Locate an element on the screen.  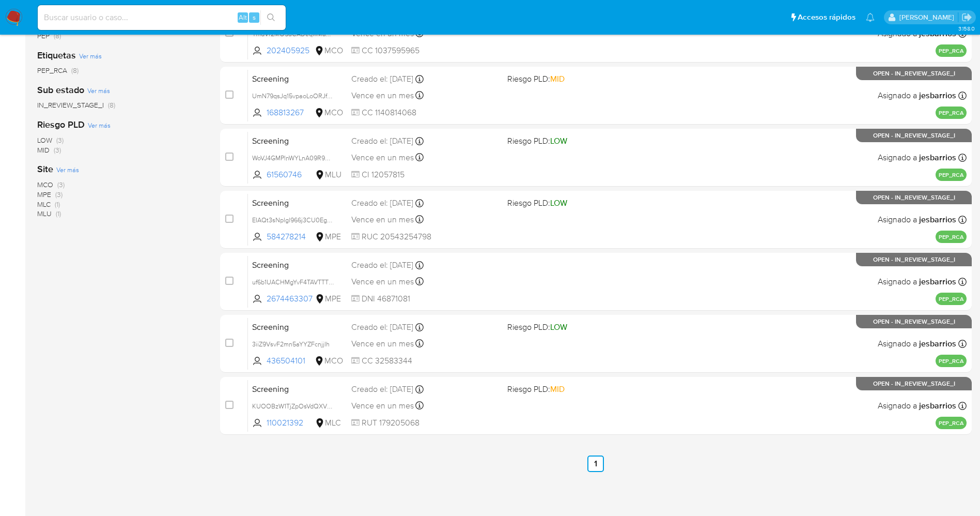
a: Notificaciones is located at coordinates (870, 17).